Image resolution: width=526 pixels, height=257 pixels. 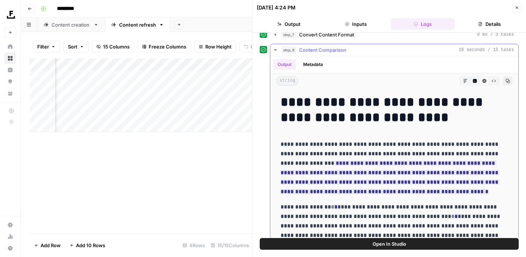 I want to click on span: 16 seconds / 15 tasks, so click(x=486, y=50).